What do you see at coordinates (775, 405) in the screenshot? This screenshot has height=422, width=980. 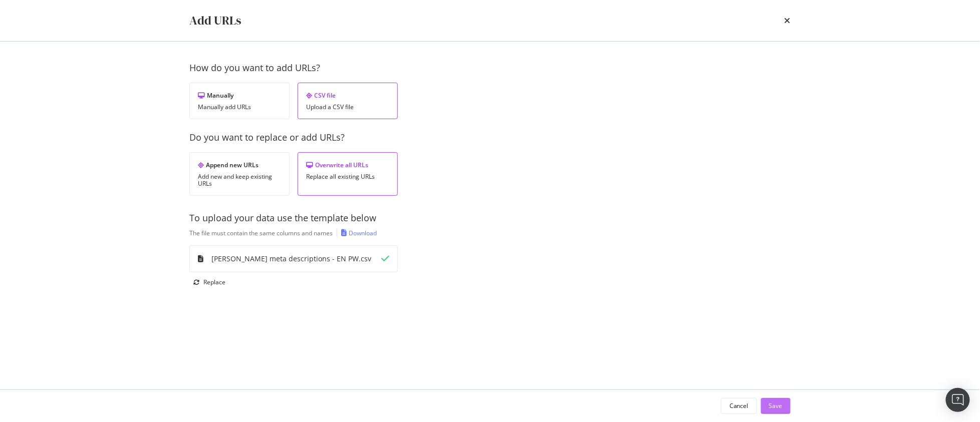 I see `div: Save` at bounding box center [775, 405].